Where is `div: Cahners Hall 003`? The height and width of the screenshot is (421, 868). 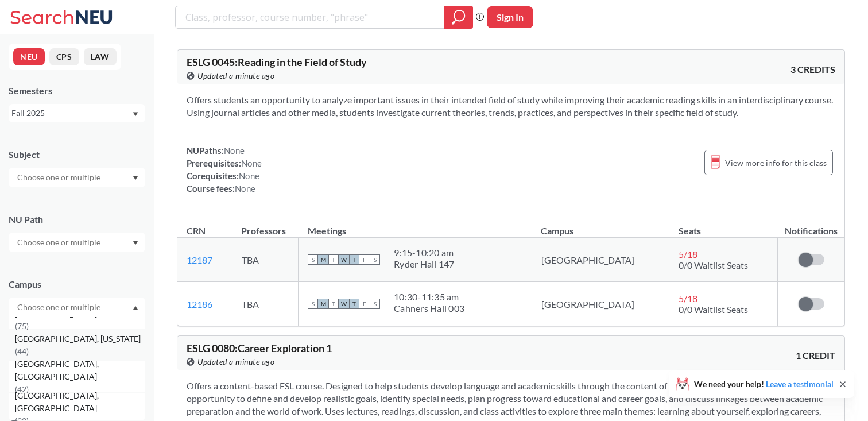
div: Cahners Hall 003 is located at coordinates (429, 309).